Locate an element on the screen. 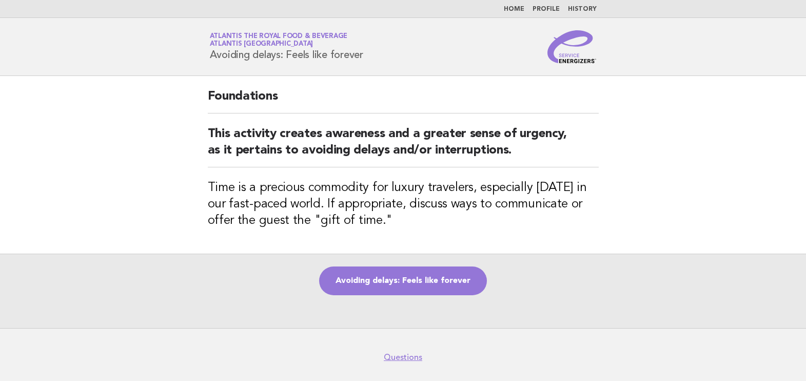 Image resolution: width=806 pixels, height=381 pixels. a: Avoiding delays: Feels like forever is located at coordinates (403, 281).